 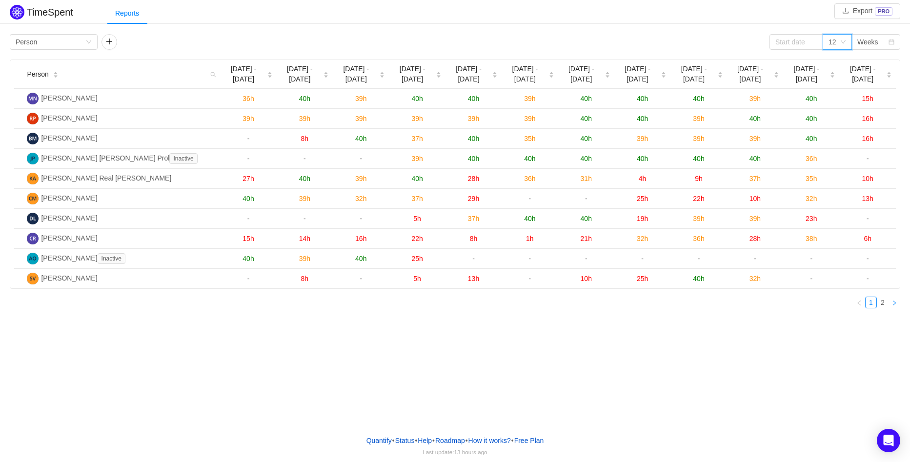 I want to click on span: 6h, so click(x=868, y=239).